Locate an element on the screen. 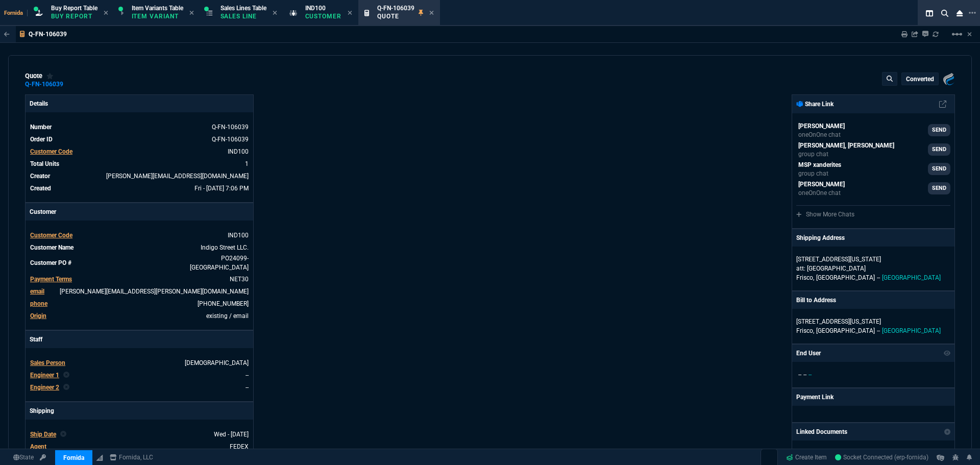 This screenshot has width=980, height=465. span: phone is located at coordinates (39, 303).